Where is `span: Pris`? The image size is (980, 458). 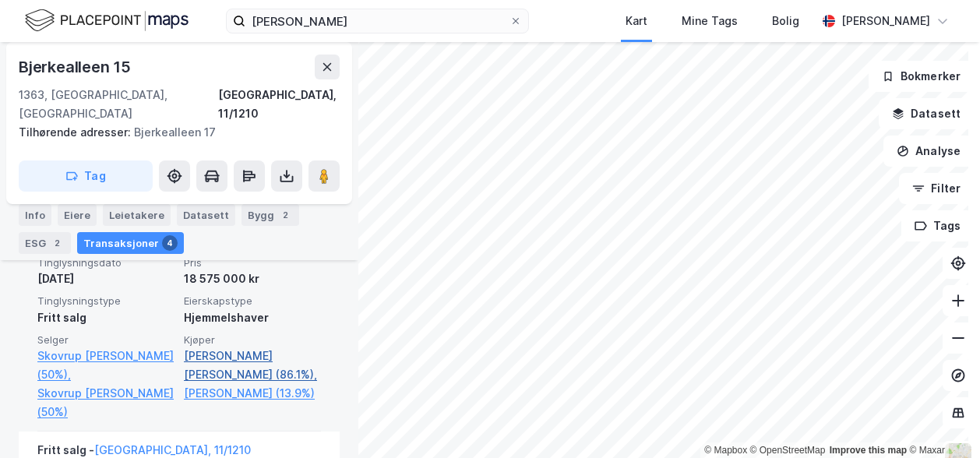 span: Pris is located at coordinates (253, 262).